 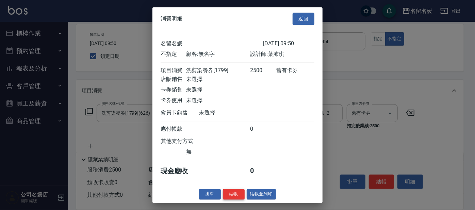 I want to click on div: 應付帳款, so click(x=173, y=129).